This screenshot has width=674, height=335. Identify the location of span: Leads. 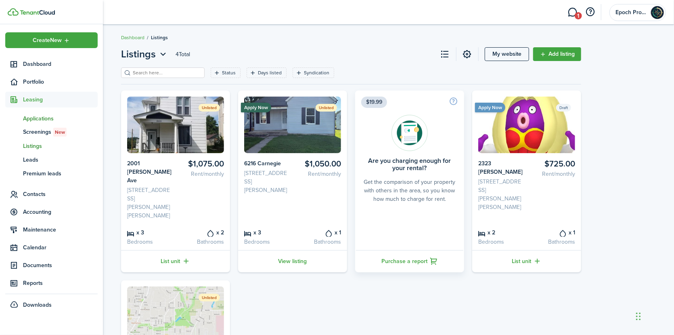
(60, 159).